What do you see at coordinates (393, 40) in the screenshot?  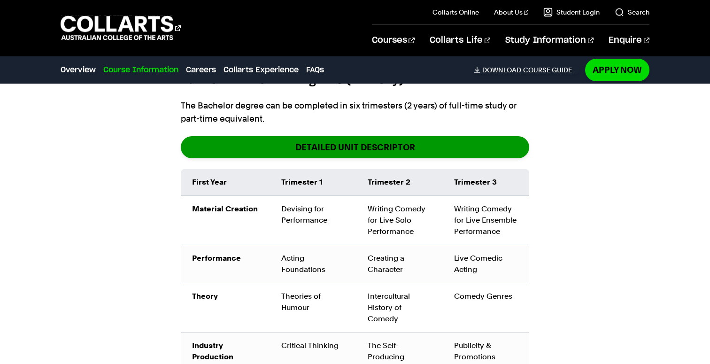 I see `a: Courses` at bounding box center [393, 40].